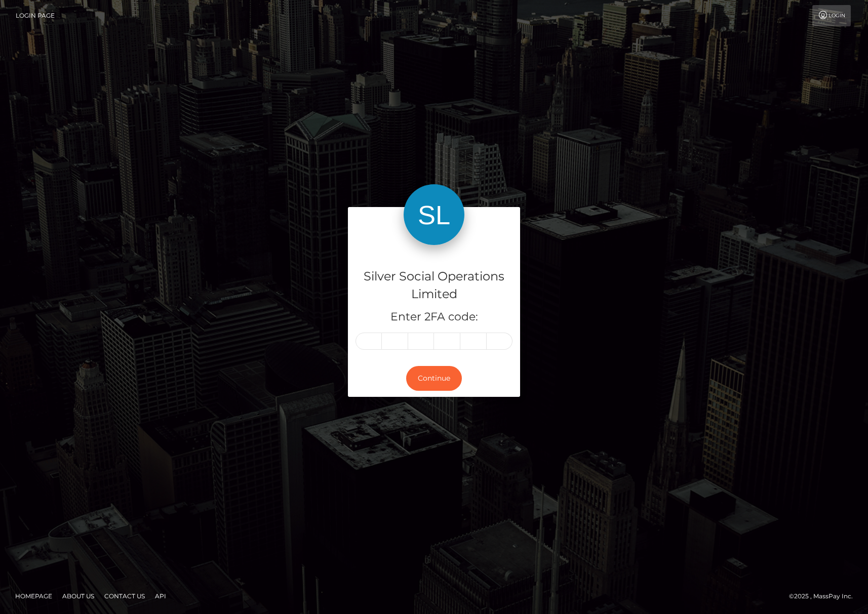  Describe the element at coordinates (124, 596) in the screenshot. I see `a: Contact Us` at that location.